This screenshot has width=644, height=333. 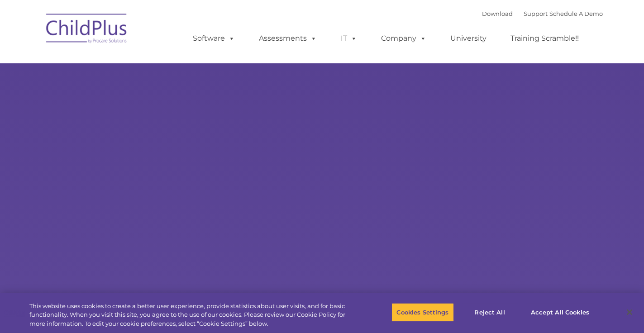 What do you see at coordinates (423, 312) in the screenshot?
I see `button: Cookies Settings` at bounding box center [423, 312].